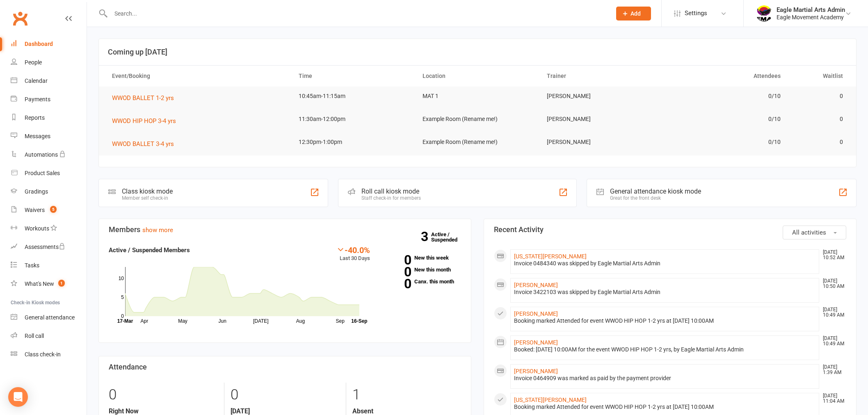  Describe the element at coordinates (811, 10) in the screenshot. I see `div: Eagle Martial Arts Admin` at that location.